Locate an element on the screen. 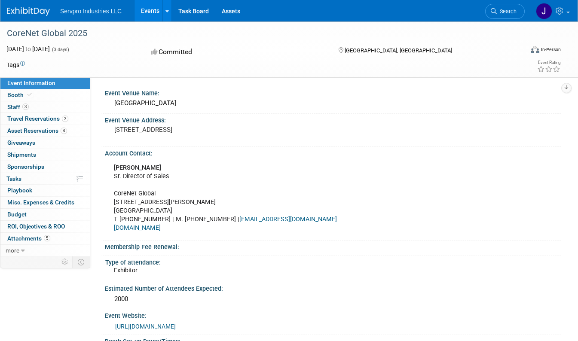  span: 5 is located at coordinates (47, 238).